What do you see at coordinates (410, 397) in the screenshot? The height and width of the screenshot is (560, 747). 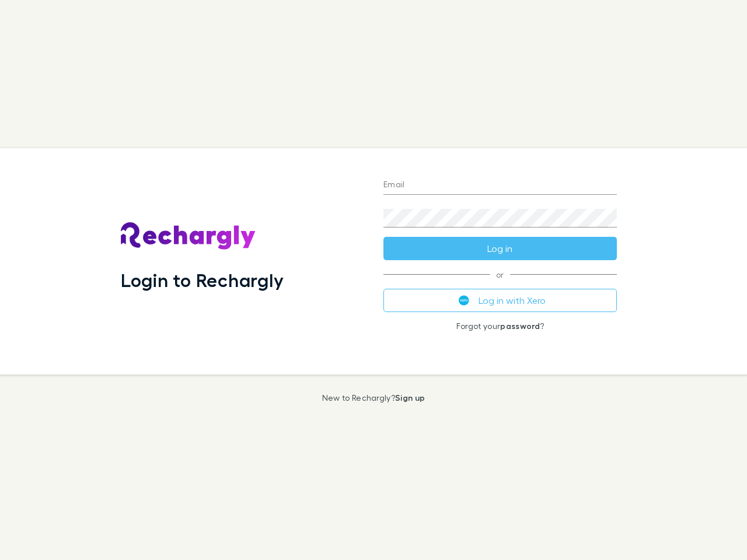 I see `a: Sign up` at bounding box center [410, 397].